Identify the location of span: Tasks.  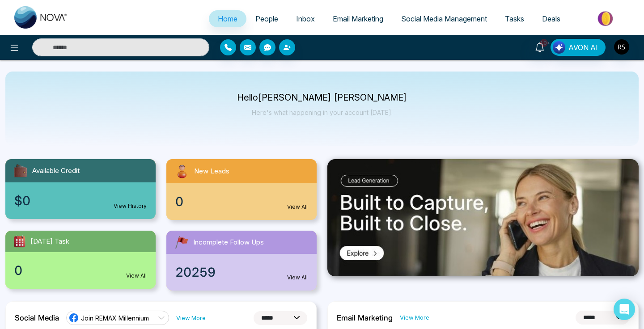
(514, 19).